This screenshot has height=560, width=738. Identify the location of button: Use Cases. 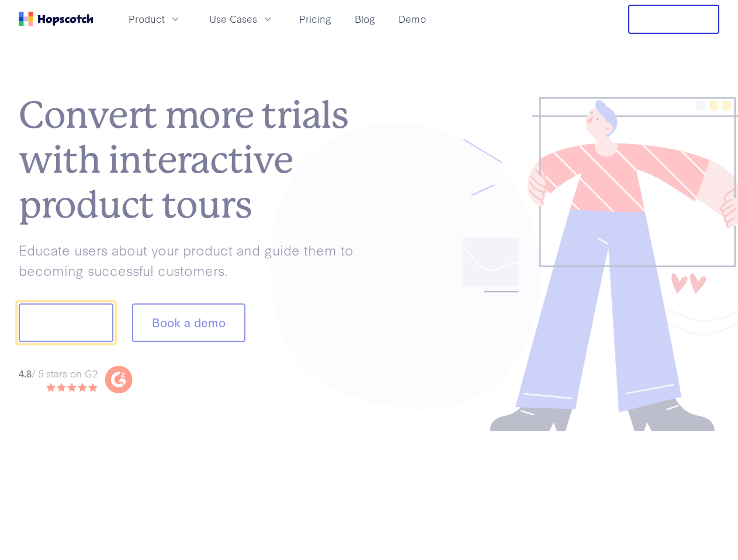
(241, 19).